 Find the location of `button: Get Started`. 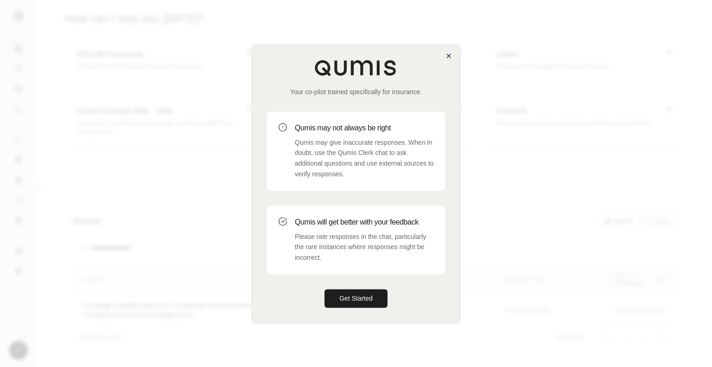

button: Get Started is located at coordinates (356, 298).